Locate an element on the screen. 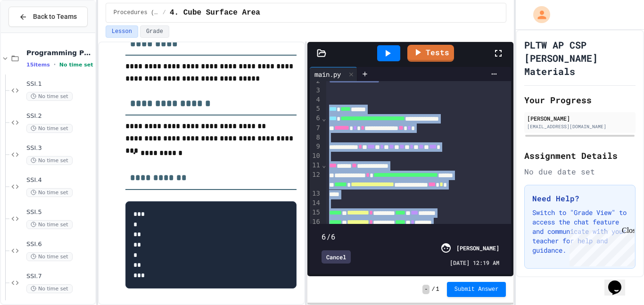  div: 11 is located at coordinates (315, 166).